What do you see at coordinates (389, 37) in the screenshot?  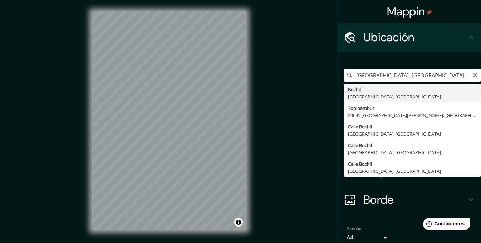 I see `font: Ubicación` at bounding box center [389, 37].